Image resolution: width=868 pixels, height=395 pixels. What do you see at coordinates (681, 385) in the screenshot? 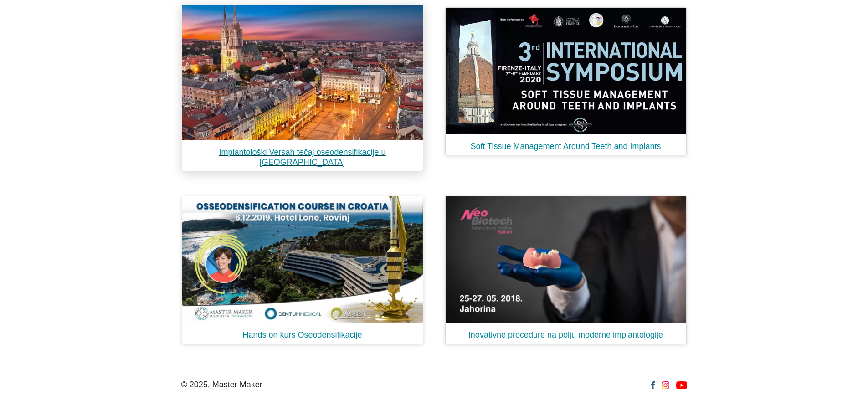
I see `img: Youtube` at bounding box center [681, 385].